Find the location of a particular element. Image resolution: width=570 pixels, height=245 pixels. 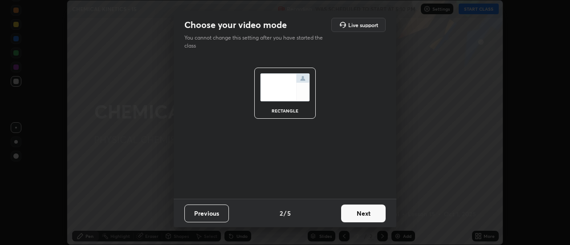

p: You cannot change this setting after you have started the class is located at coordinates (256, 42).